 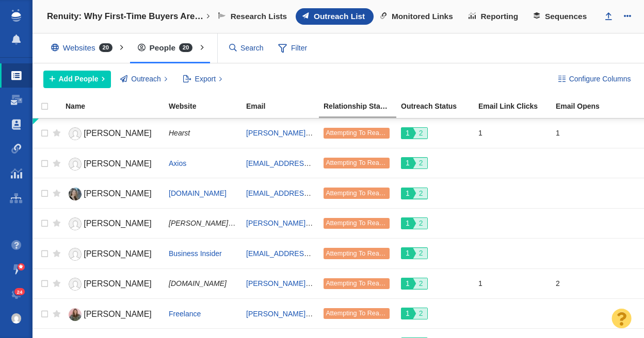 I want to click on a: Outreach Status, so click(x=440, y=107).